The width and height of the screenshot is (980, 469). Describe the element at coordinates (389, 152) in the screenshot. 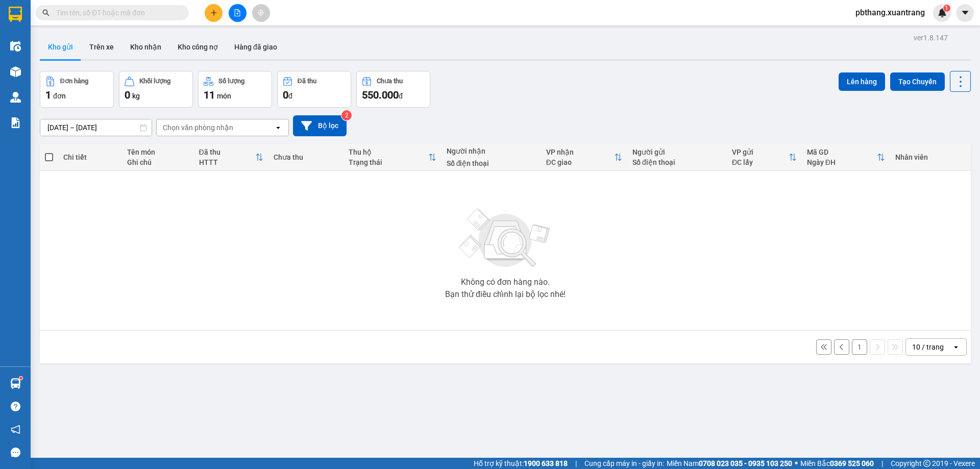

I see `div: Thu hộ` at that location.